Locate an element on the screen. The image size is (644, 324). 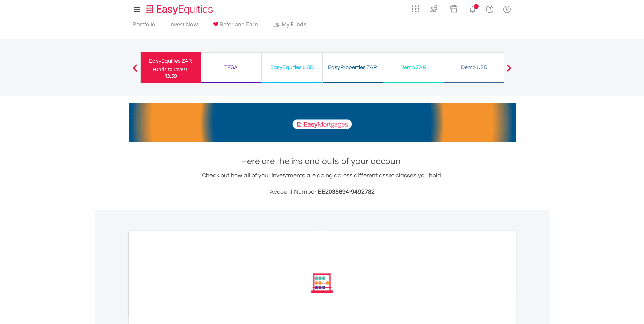
a: FAQ's and Support is located at coordinates (490, 9).